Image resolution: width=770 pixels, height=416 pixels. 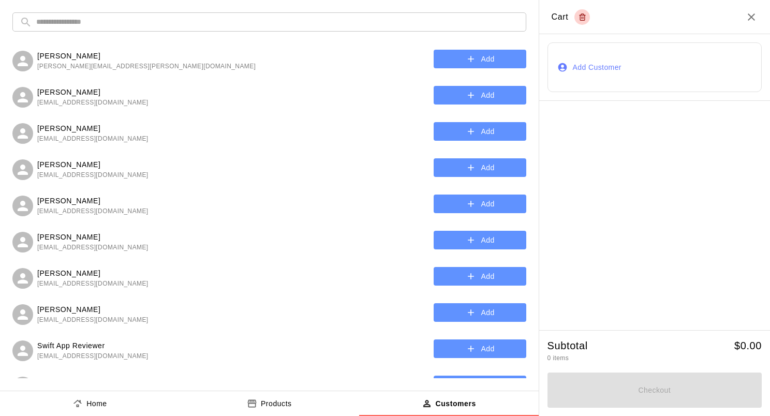 What do you see at coordinates (456, 404) in the screenshot?
I see `p: Customers` at bounding box center [456, 404].